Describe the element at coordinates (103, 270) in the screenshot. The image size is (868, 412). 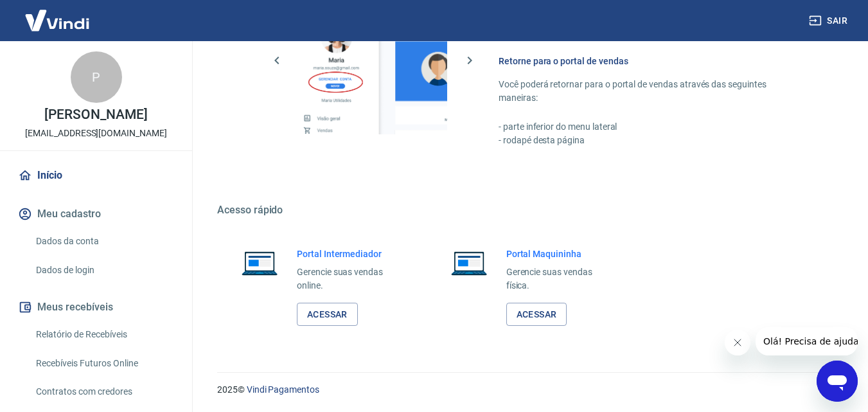
I see `a: Dados de login` at that location.